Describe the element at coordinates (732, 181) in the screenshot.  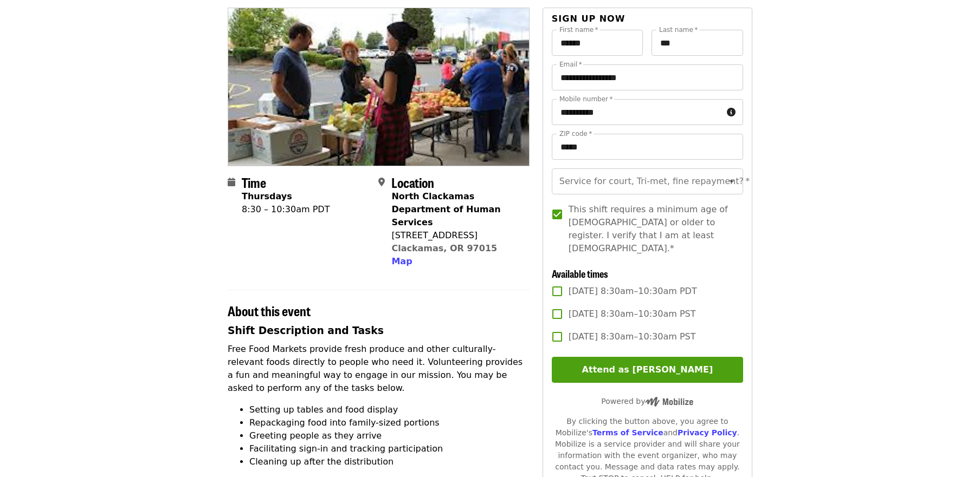
I see `button: Open` at that location.